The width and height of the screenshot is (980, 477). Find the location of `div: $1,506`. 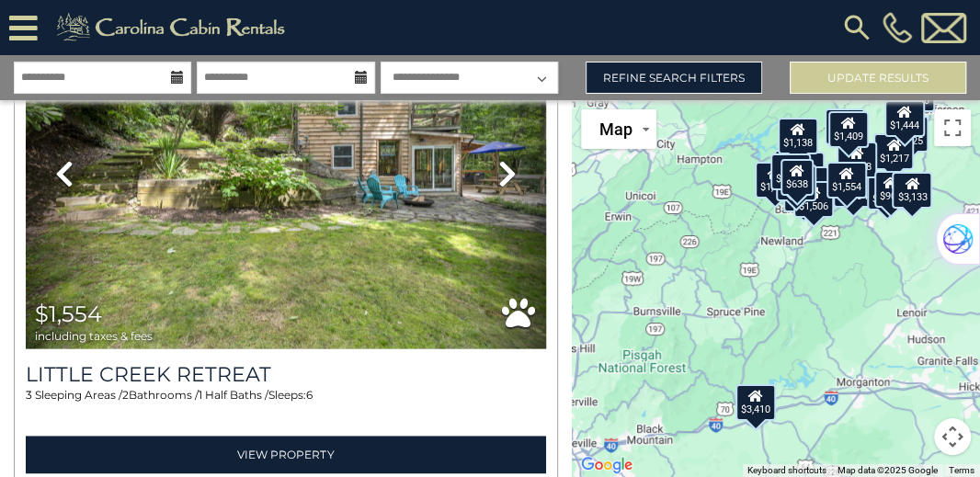

div: $1,506 is located at coordinates (814, 200).